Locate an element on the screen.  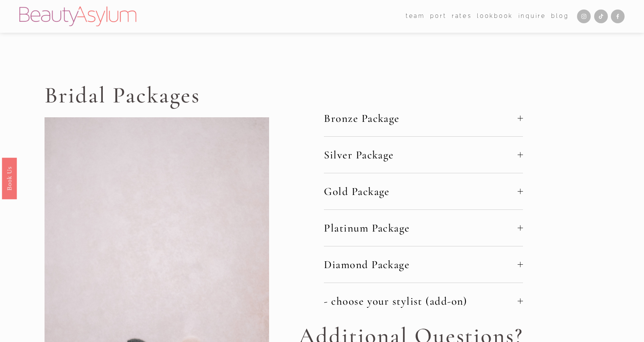
span: Diamond Package is located at coordinates (421, 264).